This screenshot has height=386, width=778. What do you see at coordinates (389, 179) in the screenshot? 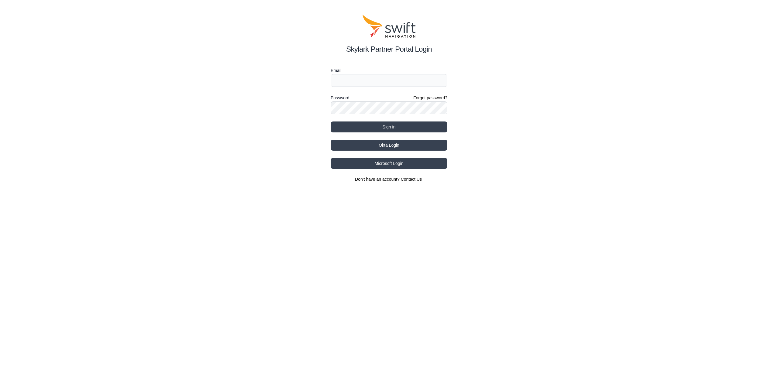
I see `section: Don't have an account?` at bounding box center [389, 179].